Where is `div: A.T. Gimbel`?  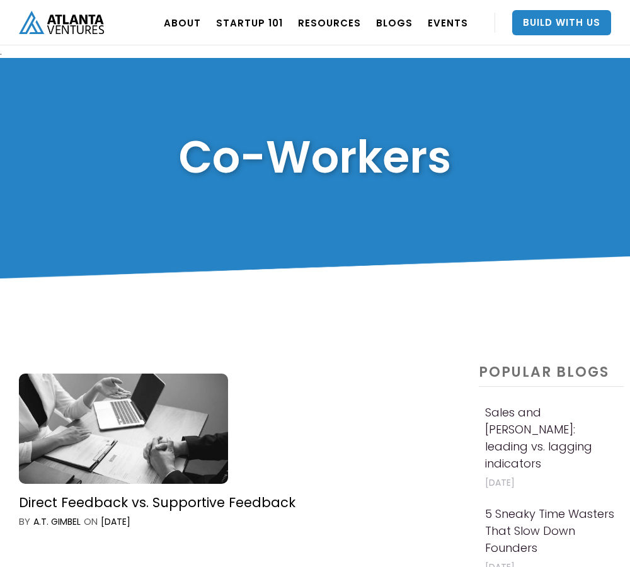 div: A.T. Gimbel is located at coordinates (57, 522).